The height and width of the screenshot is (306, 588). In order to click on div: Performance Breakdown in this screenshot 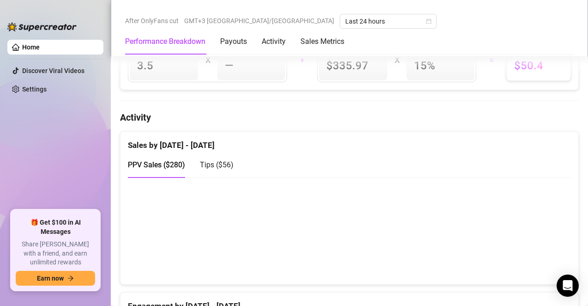, I will do `click(165, 42)`.